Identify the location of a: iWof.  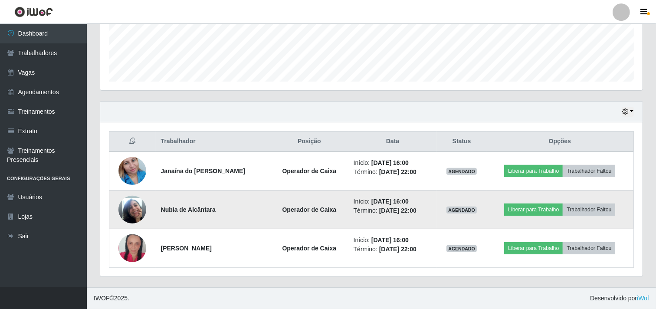
(643, 298).